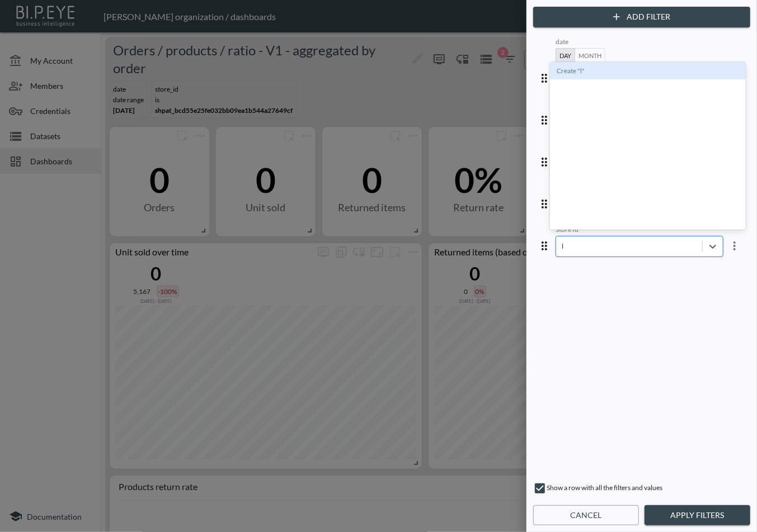 This screenshot has width=757, height=532. What do you see at coordinates (585, 516) in the screenshot?
I see `button: Cancel` at bounding box center [585, 516].